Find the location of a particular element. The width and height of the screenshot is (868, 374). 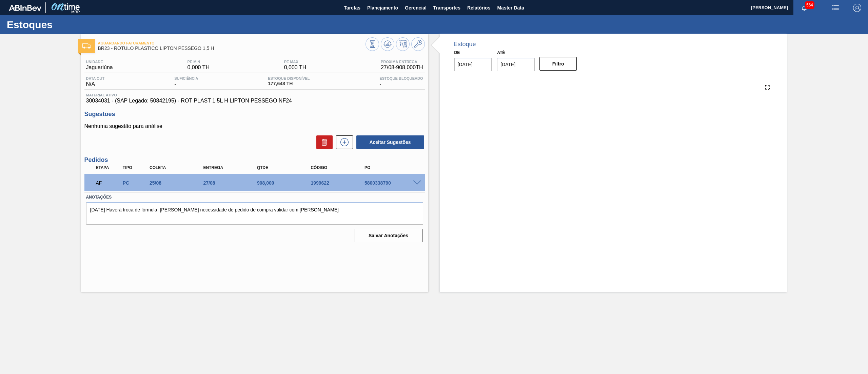

button: Salvar Anotações is located at coordinates (388, 236).